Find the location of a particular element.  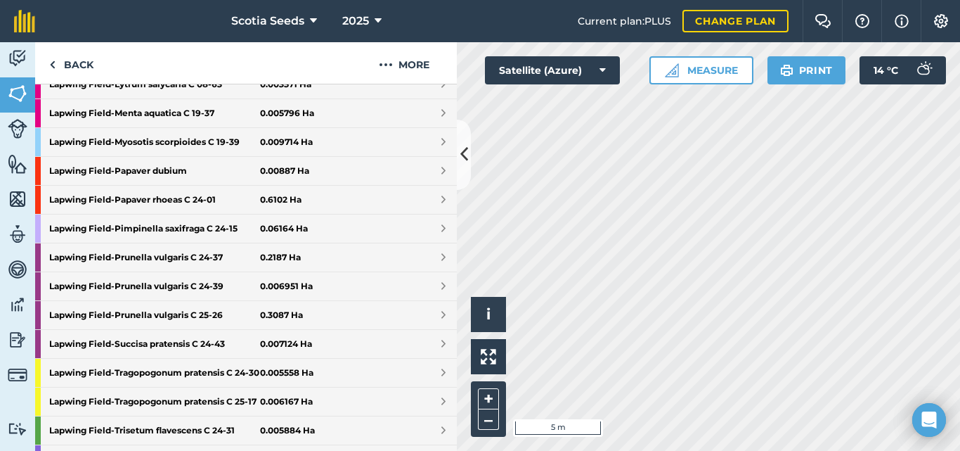

a: Lapwing Field-Pimpinella saxifraga C 24-150.06164 Ha is located at coordinates (246, 228).